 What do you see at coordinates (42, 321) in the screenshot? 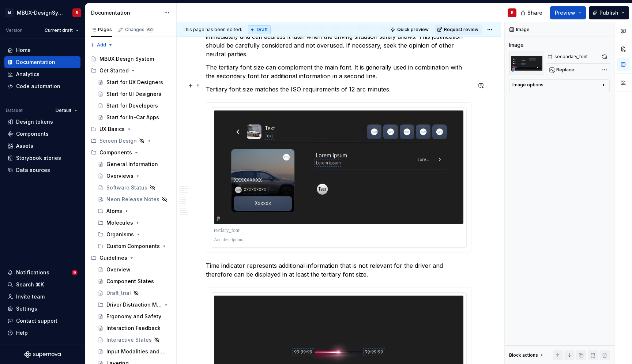
I see `button: Contact support` at bounding box center [42, 321].